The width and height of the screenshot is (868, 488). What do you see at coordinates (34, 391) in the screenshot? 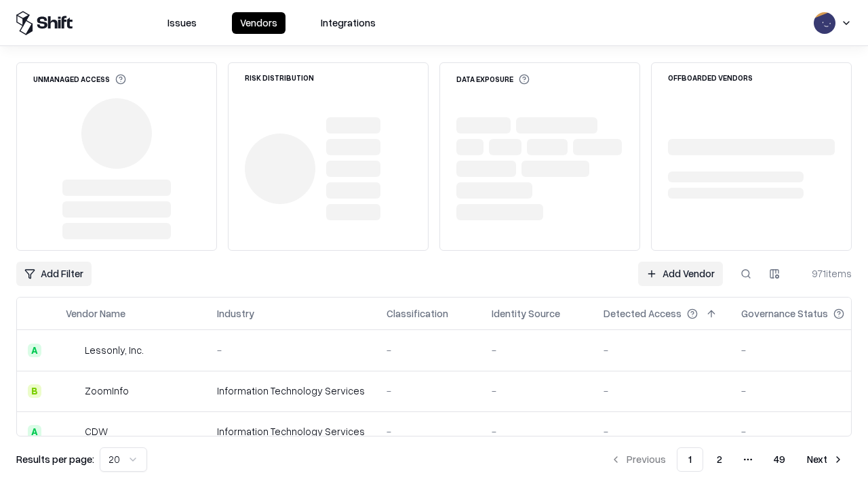
I see `div: B` at bounding box center [34, 391].